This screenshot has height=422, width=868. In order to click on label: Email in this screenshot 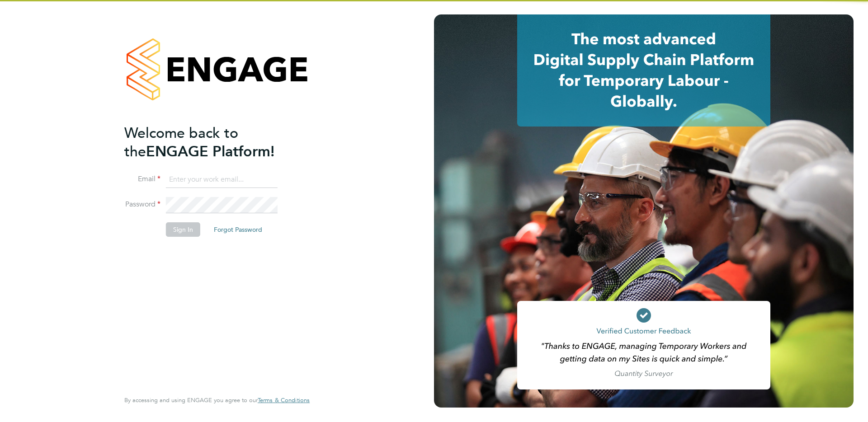, I will do `click(142, 179)`.